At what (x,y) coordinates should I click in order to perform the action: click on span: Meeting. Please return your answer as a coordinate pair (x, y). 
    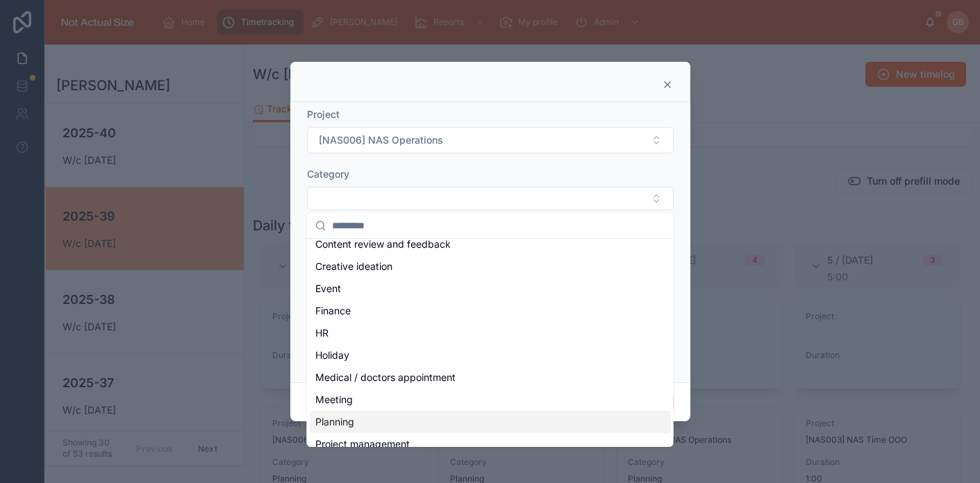
    Looking at the image, I should click on (334, 400).